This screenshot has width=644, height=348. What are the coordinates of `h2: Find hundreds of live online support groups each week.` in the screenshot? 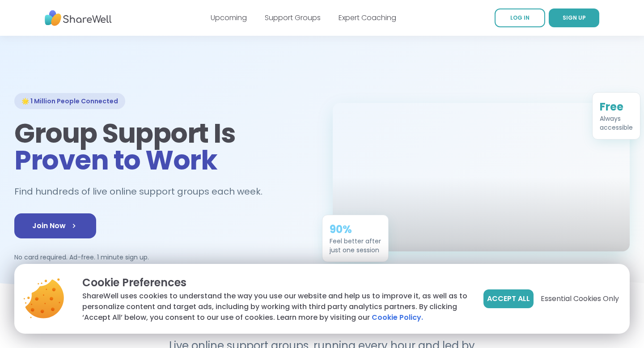 It's located at (143, 191).